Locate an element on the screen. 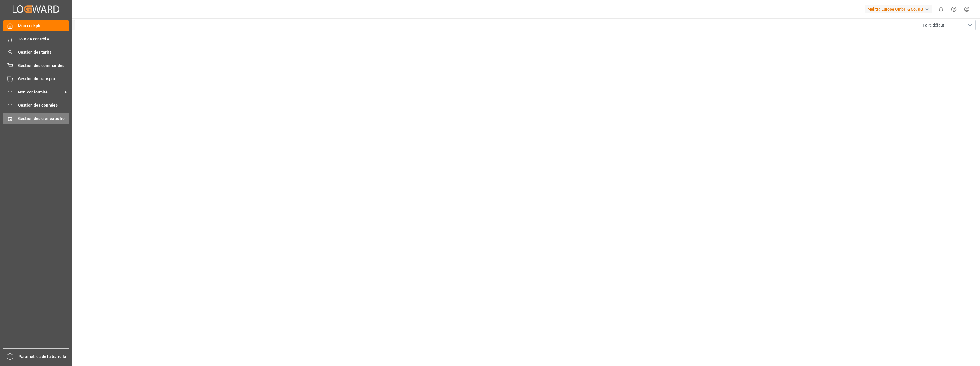 The height and width of the screenshot is (366, 980). span: Gestion des tarifs is located at coordinates (44, 53).